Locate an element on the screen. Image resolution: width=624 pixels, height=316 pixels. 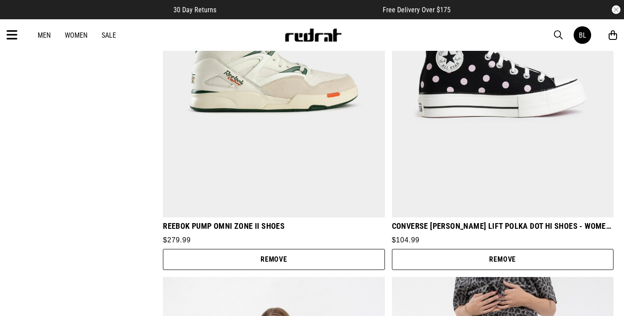
div: $279.99 is located at coordinates (274, 240).